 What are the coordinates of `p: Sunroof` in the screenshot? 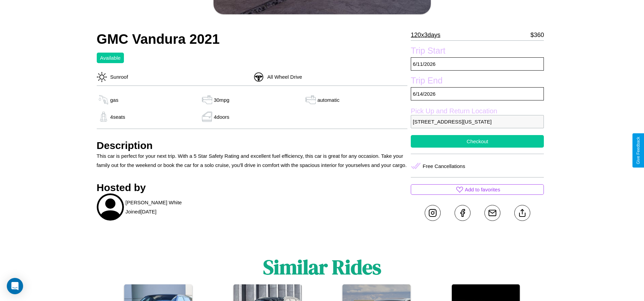 It's located at (117, 77).